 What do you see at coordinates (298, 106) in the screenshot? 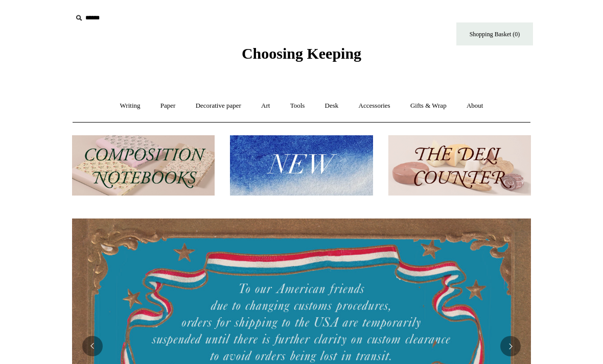
I see `a: Tools` at bounding box center [298, 106].